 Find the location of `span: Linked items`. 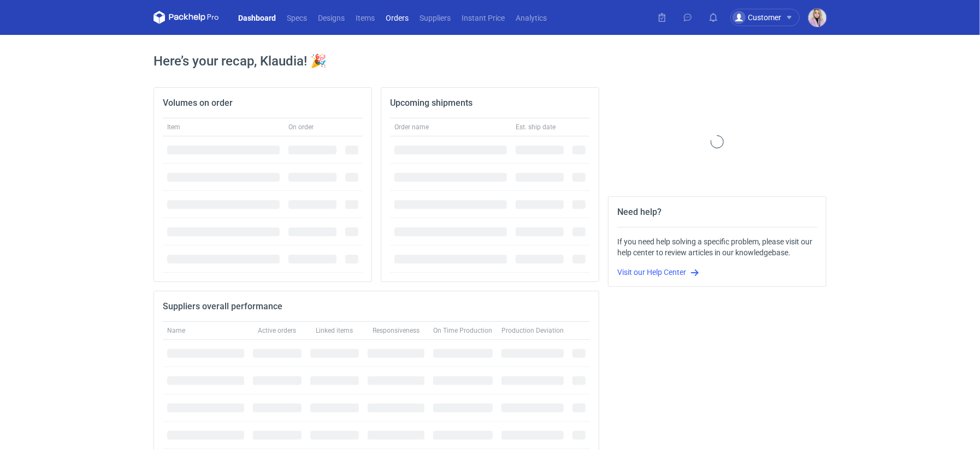

span: Linked items is located at coordinates (335, 331).